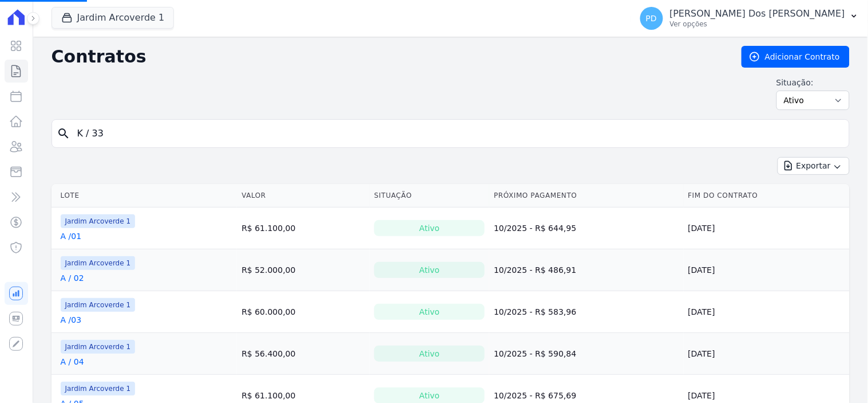 The width and height of the screenshot is (868, 403). I want to click on a: A / 02, so click(72, 278).